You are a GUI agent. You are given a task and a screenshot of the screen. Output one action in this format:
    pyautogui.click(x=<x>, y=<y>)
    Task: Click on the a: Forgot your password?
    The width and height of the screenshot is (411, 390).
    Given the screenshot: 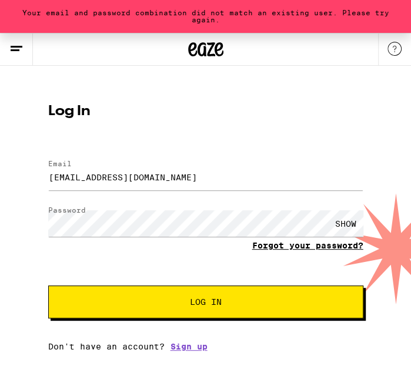 What is the action you would take?
    pyautogui.click(x=307, y=246)
    